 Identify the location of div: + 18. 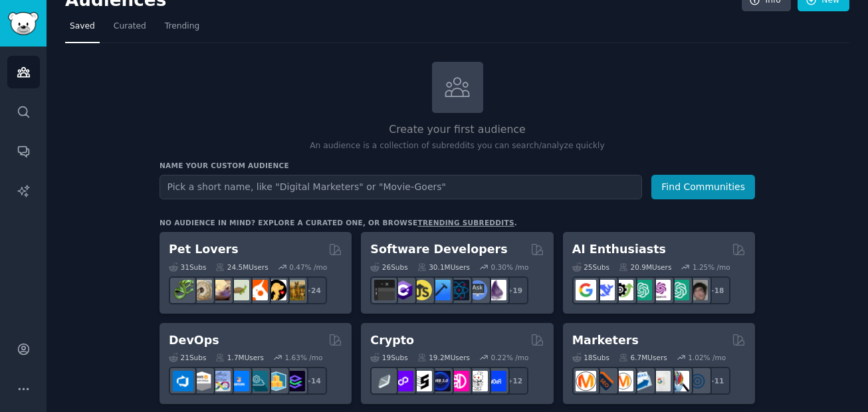
(717, 290).